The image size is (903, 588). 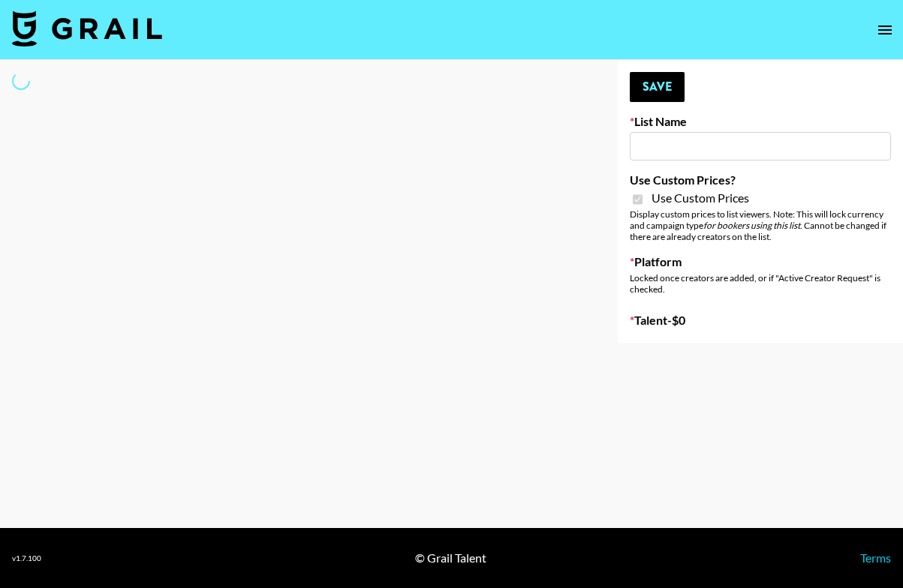 I want to click on div: Display custom prices to list viewers. Note: This will lock currency and campaign type . Cannot b..., so click(x=761, y=225).